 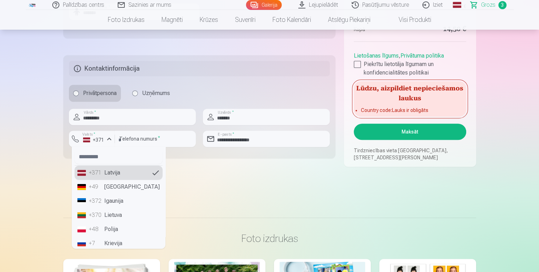 I want to click on img: /fa3, so click(x=33, y=5).